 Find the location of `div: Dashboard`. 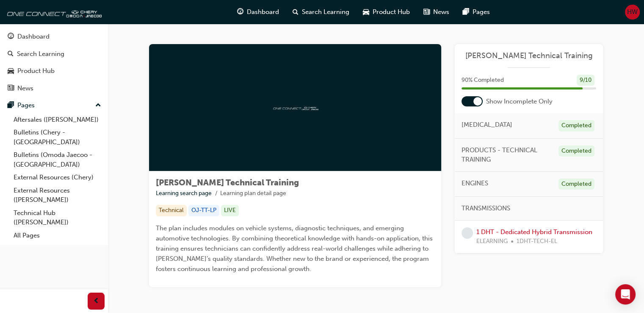

div: Dashboard is located at coordinates (33, 37).